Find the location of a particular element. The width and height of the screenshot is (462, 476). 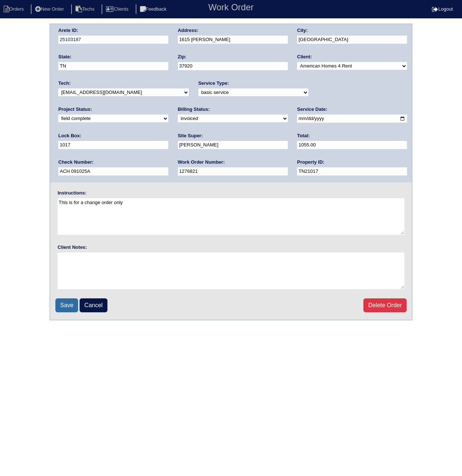

a: Clients is located at coordinates (117, 8).